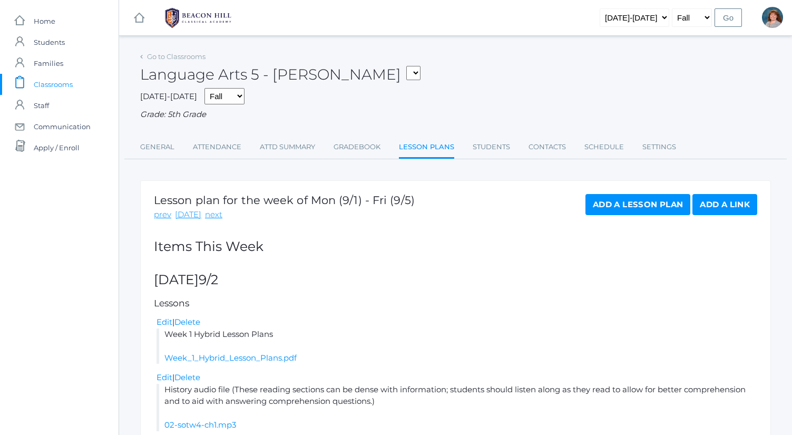  What do you see at coordinates (357, 147) in the screenshot?
I see `a: Gradebook` at bounding box center [357, 147].